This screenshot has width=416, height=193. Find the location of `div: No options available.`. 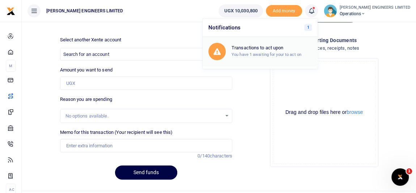

div: No options available. is located at coordinates (144, 116).